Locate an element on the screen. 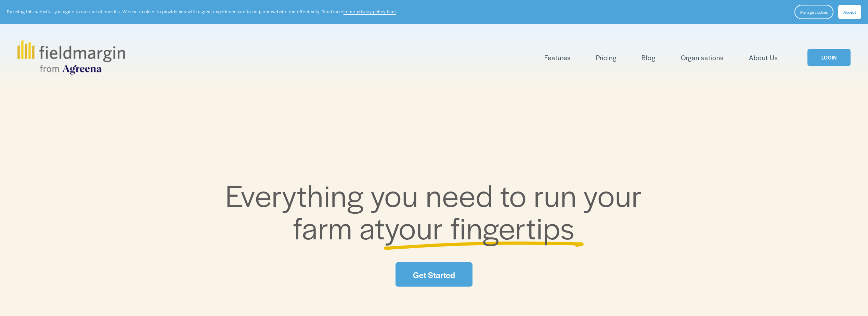 Image resolution: width=868 pixels, height=316 pixels. a: Pricing is located at coordinates (607, 57).